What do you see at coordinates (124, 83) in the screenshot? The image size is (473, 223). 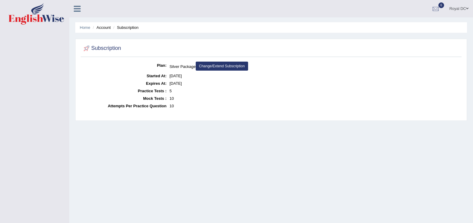 I see `dt: Expires At:` at bounding box center [124, 83].